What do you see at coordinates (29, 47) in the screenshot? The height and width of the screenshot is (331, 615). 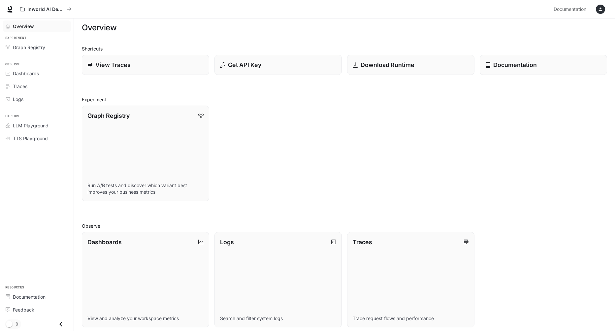 I see `span: Graph Registry` at bounding box center [29, 47].